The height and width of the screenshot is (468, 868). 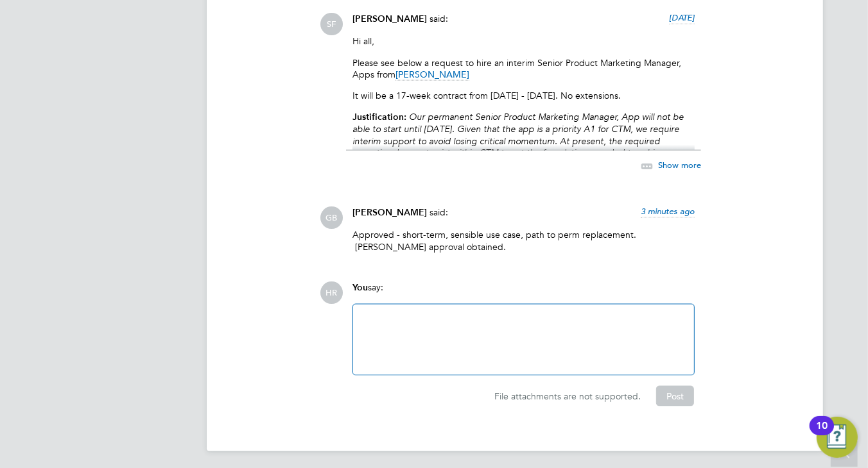 I want to click on p: Hi all,, so click(x=523, y=41).